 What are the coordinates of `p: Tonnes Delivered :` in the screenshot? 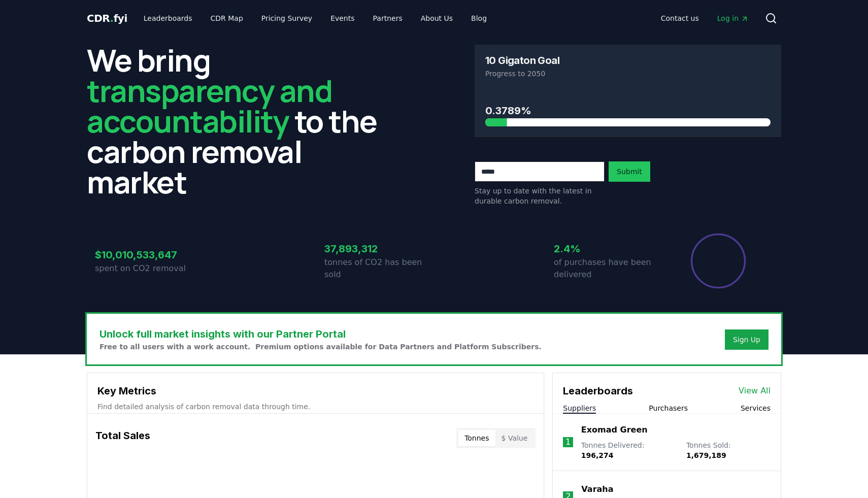 It's located at (628, 450).